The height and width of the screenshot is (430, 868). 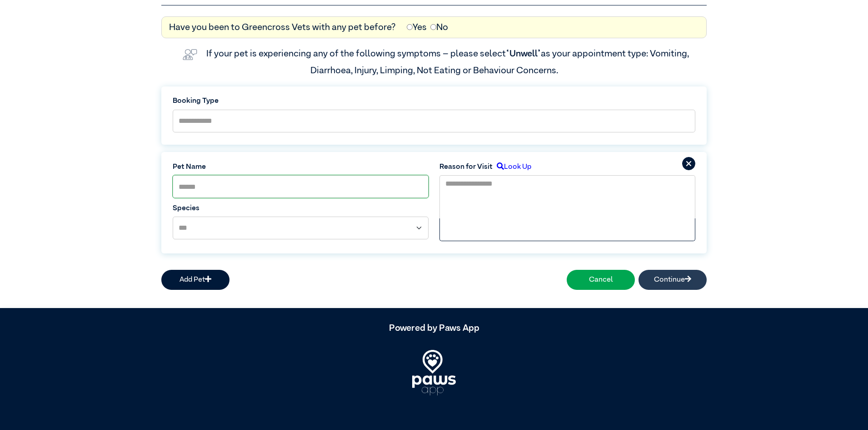 What do you see at coordinates (466, 167) in the screenshot?
I see `label: Reason for Visit` at bounding box center [466, 167].